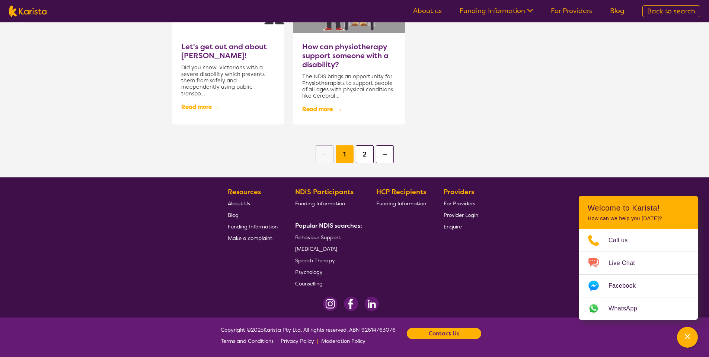 Image resolution: width=709 pixels, height=357 pixels. Describe the element at coordinates (327, 271) in the screenshot. I see `a: Psychology` at that location.